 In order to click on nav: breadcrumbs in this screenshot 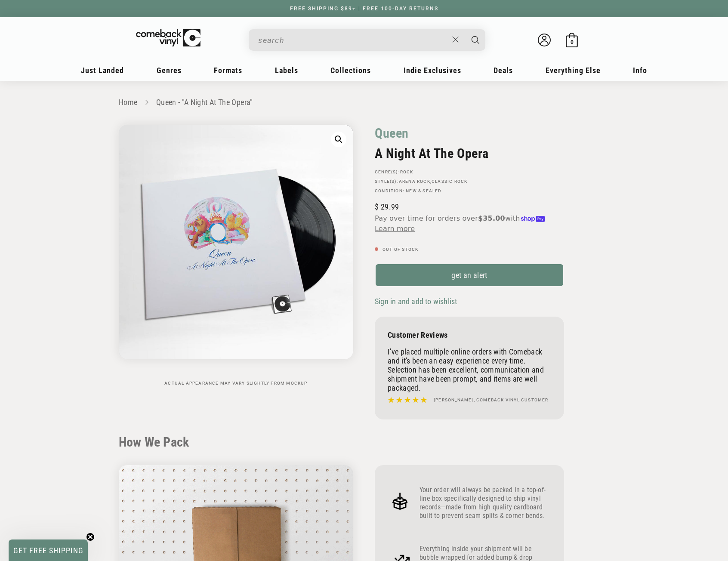, I will do `click(364, 103)`.